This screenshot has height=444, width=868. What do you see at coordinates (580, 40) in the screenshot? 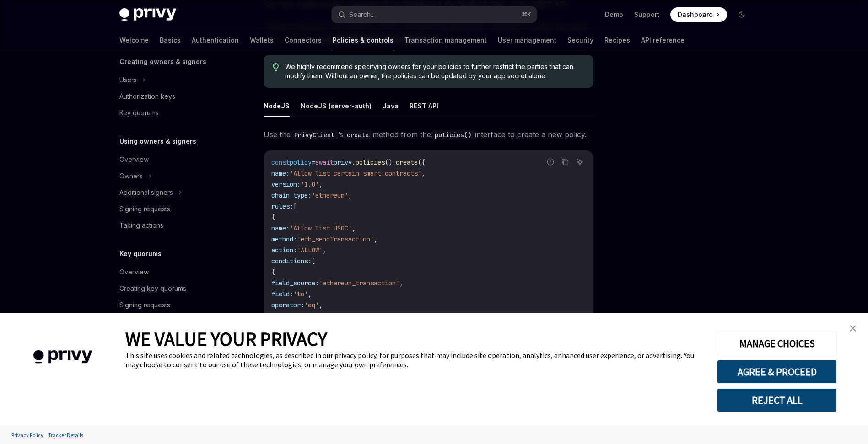
I see `a: Security` at bounding box center [580, 40].